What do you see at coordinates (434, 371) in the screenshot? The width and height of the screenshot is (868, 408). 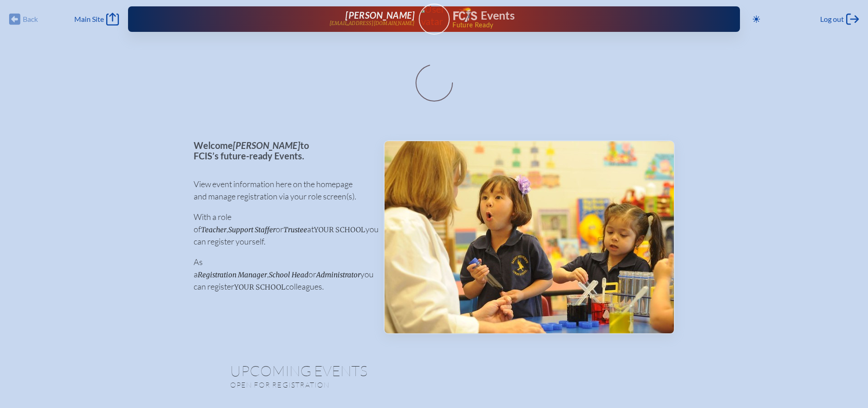 I see `h1: Upcoming Events` at bounding box center [434, 371].